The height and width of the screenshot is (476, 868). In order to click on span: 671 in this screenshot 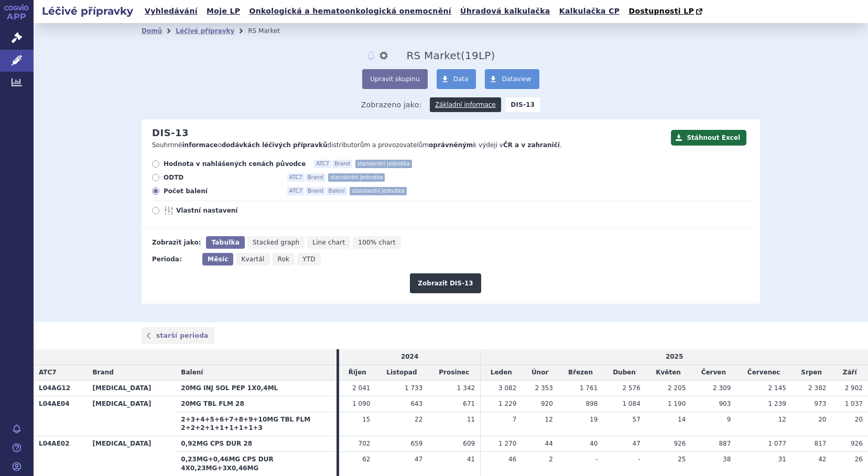, I will do `click(469, 404)`.